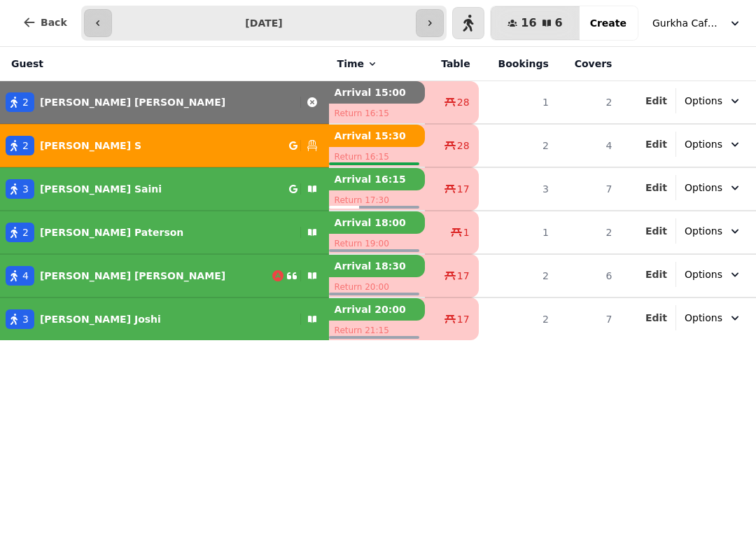 This screenshot has height=553, width=756. I want to click on p: Arrival 16:15, so click(378, 179).